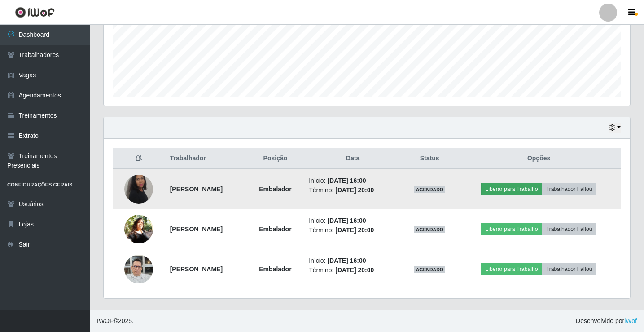  Describe the element at coordinates (206, 159) in the screenshot. I see `th: Trabalhador` at that location.